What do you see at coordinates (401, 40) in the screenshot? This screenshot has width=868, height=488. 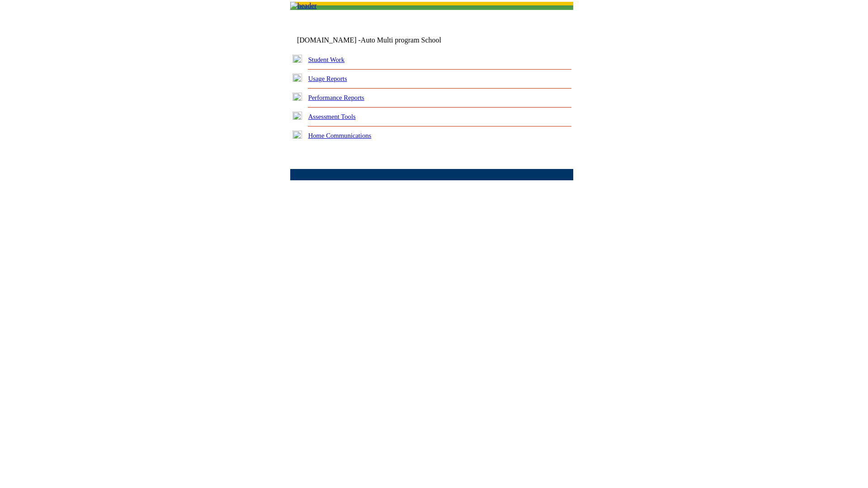 I see `nobr: Auto Multi program School` at bounding box center [401, 40].